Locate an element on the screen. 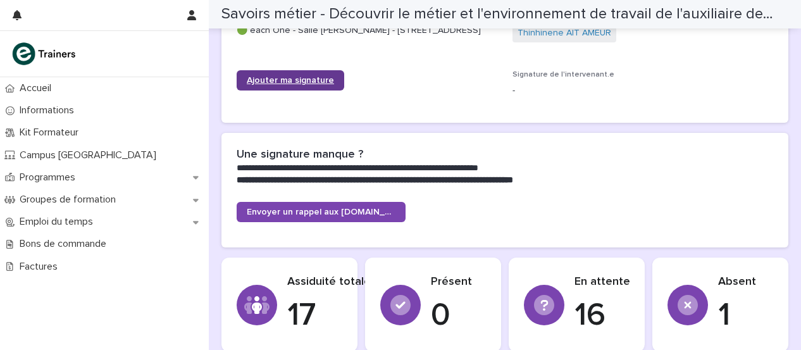 The image size is (801, 350). font: 1 is located at coordinates (724, 315).